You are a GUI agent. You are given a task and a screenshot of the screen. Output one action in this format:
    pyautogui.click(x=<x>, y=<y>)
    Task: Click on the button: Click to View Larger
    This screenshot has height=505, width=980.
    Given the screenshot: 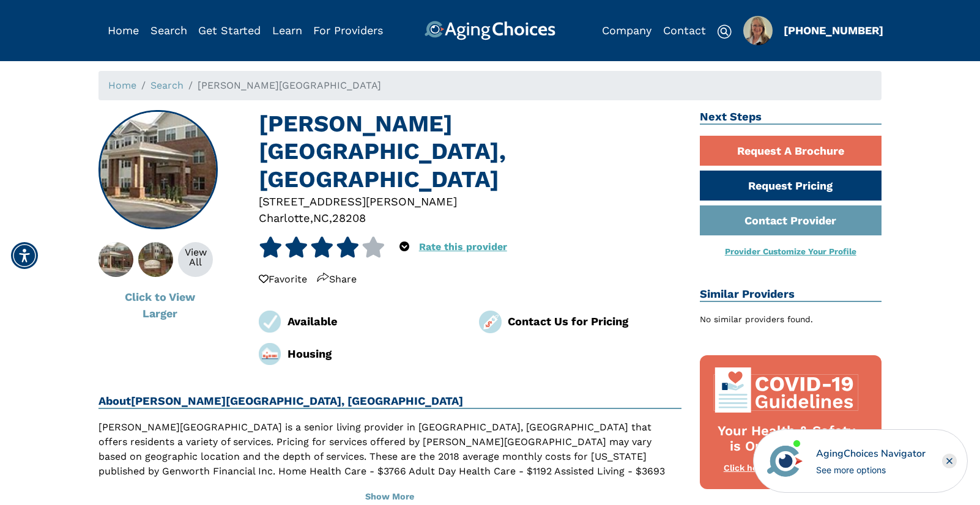 What is the action you would take?
    pyautogui.click(x=160, y=305)
    